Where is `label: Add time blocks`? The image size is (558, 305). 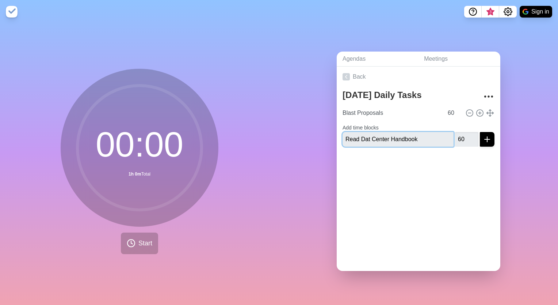 label: Add time blocks is located at coordinates (361, 127).